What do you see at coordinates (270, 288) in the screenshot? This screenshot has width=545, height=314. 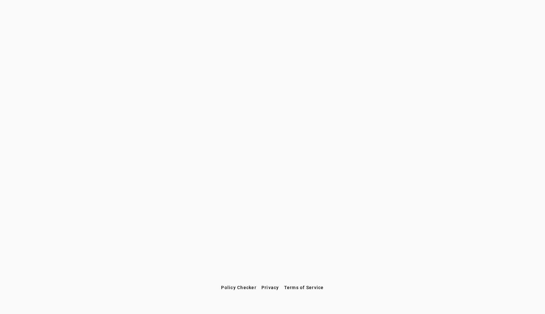 I see `button: Privacy` at bounding box center [270, 288].